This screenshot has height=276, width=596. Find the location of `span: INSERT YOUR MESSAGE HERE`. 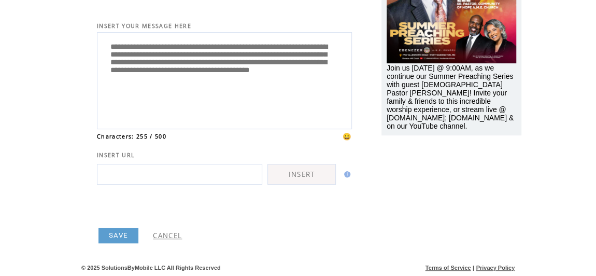

span: INSERT YOUR MESSAGE HERE is located at coordinates (144, 26).